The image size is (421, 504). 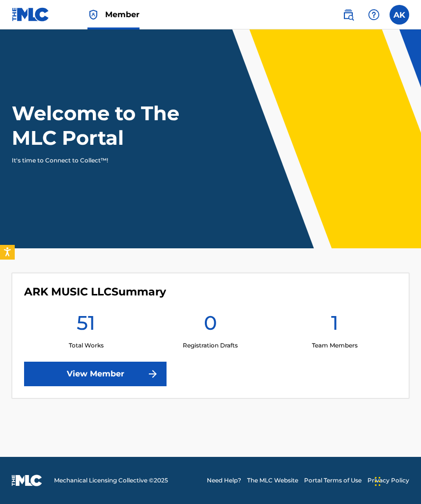 What do you see at coordinates (86, 345) in the screenshot?
I see `p: Total Works` at bounding box center [86, 345].